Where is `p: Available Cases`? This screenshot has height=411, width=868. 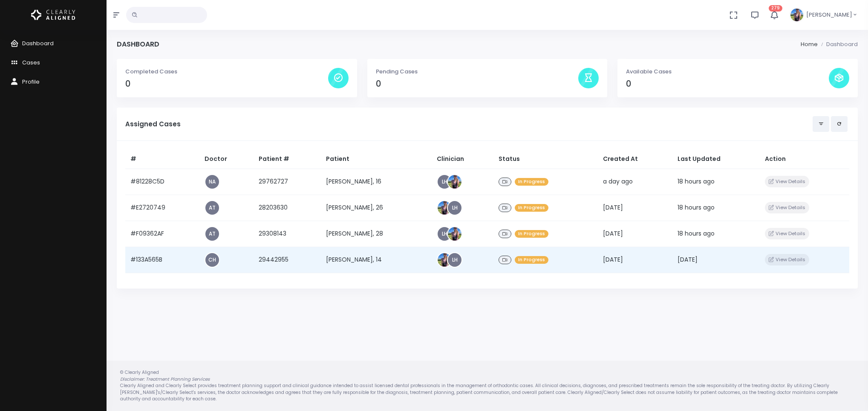
p: Available Cases is located at coordinates (727, 72).